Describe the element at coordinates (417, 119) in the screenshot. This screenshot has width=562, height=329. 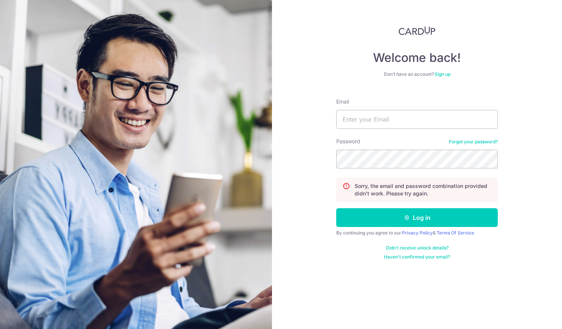
I see `input: Enter your Email` at that location.